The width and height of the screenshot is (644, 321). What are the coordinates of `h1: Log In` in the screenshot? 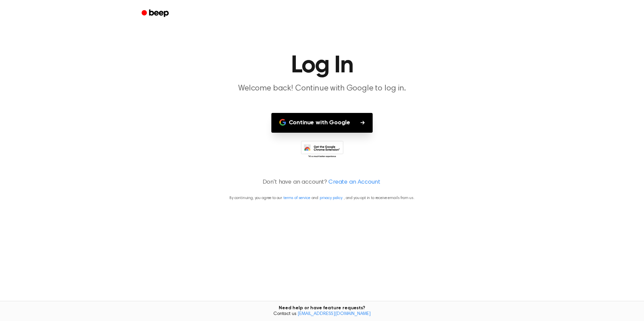 It's located at (322, 66).